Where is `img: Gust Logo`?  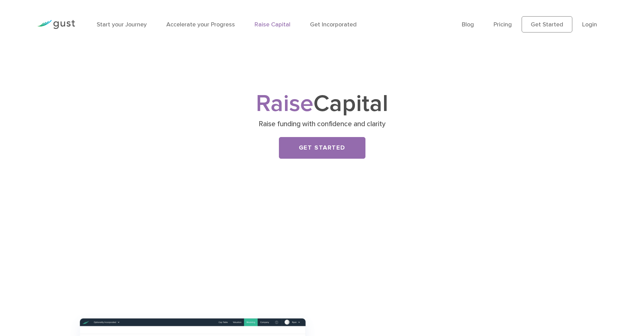
img: Gust Logo is located at coordinates (56, 24).